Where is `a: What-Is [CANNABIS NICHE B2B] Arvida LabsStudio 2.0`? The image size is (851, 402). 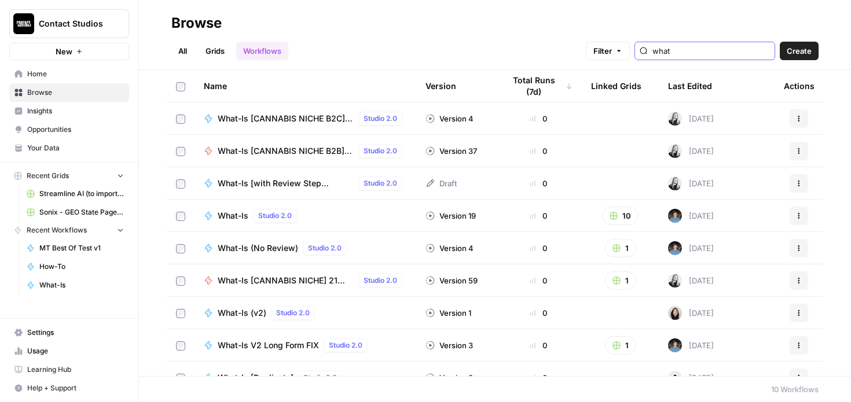
a: What-Is [CANNABIS NICHE B2B] Arvida LabsStudio 2.0 is located at coordinates (305, 151).